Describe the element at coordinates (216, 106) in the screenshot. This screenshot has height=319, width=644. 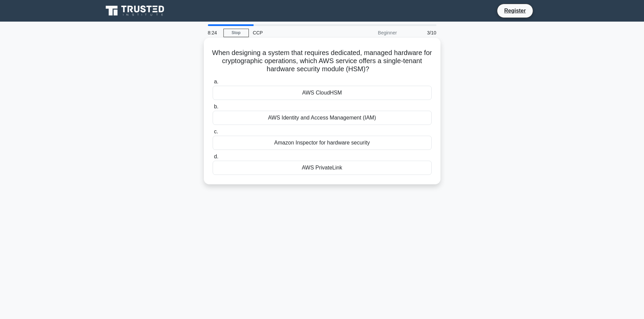
I see `span: b.` at that location.